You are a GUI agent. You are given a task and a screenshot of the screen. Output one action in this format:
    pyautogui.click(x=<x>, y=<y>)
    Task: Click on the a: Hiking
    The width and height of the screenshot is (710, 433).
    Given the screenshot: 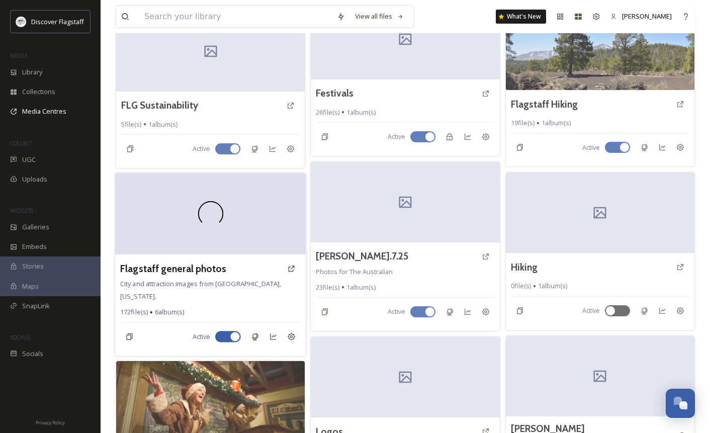 What is the action you would take?
    pyautogui.click(x=524, y=267)
    